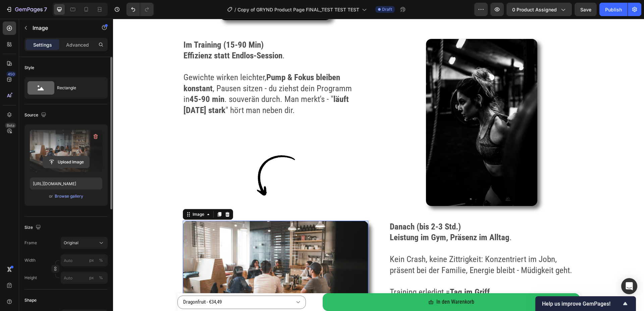  What do you see at coordinates (85, 196) in the screenshot?
I see `div: Image` at bounding box center [85, 196].